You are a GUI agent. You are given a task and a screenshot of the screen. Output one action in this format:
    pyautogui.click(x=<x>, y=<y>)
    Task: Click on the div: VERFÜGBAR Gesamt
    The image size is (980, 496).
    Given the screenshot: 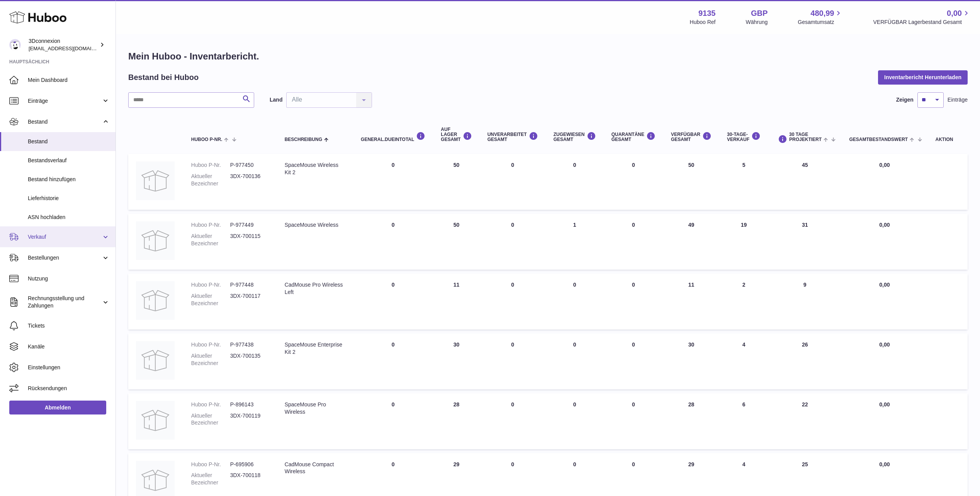 What is the action you would take?
    pyautogui.click(x=691, y=137)
    